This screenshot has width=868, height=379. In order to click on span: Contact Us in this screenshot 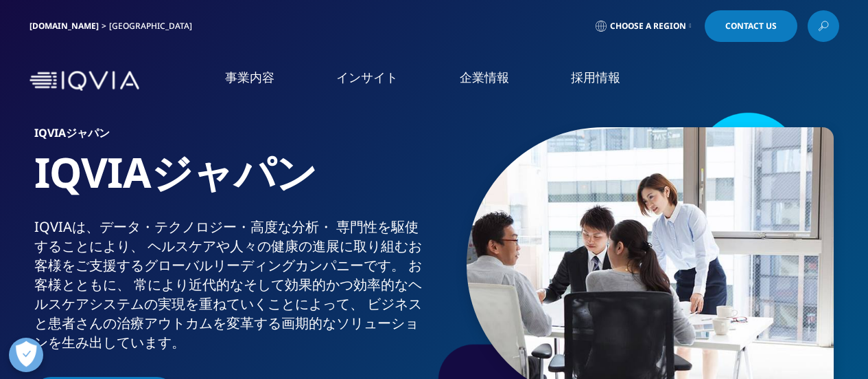, I will do `click(751, 26)`.